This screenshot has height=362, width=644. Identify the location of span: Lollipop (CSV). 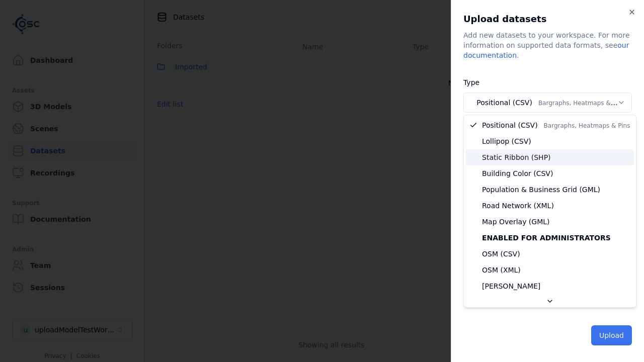
(507, 141).